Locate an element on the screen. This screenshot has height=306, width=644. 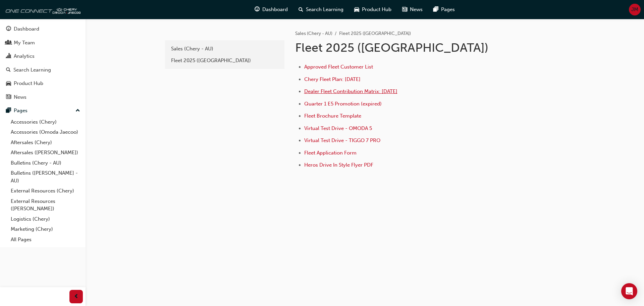
a: Logistics (Chery) is located at coordinates (45, 219).